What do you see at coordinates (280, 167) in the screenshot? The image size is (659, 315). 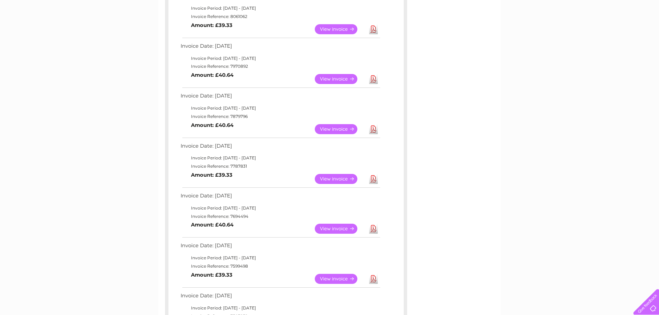 I see `td: Invoice Reference: 7787831` at bounding box center [280, 167].